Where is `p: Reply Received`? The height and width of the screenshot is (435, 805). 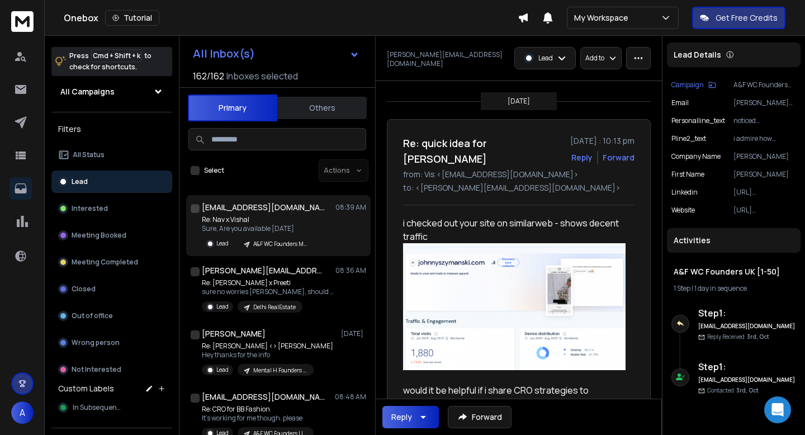
p: Reply Received is located at coordinates (738, 337).